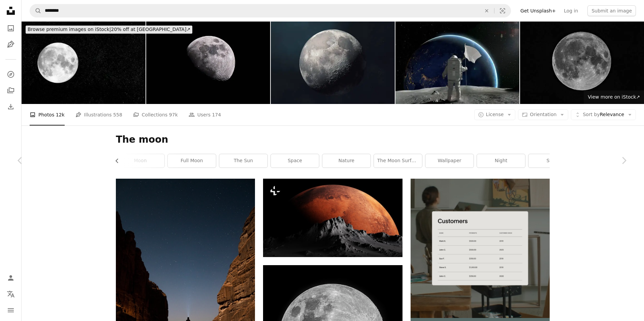  I want to click on button: License, so click(495, 115).